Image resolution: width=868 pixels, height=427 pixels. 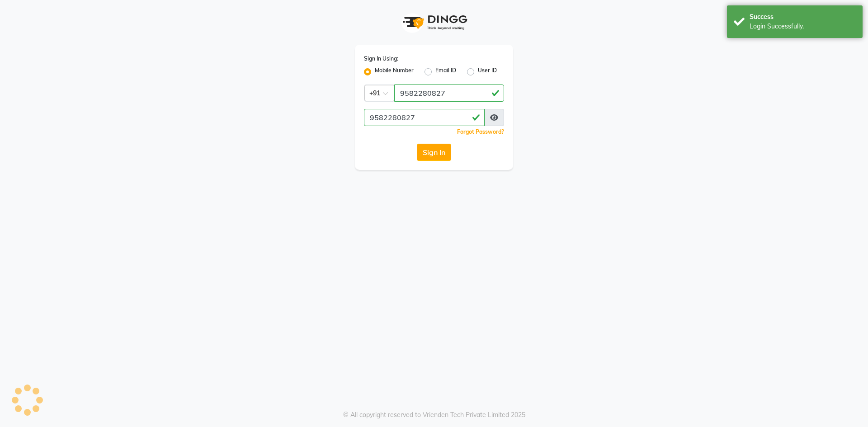 I want to click on button: Sign In, so click(x=434, y=152).